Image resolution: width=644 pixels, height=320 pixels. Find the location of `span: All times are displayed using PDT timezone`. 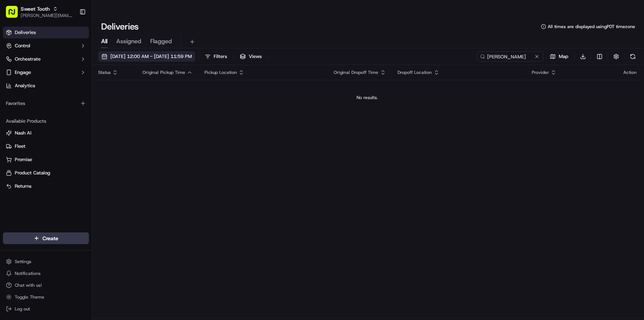

span: All times are displayed using PDT timezone is located at coordinates (591, 27).